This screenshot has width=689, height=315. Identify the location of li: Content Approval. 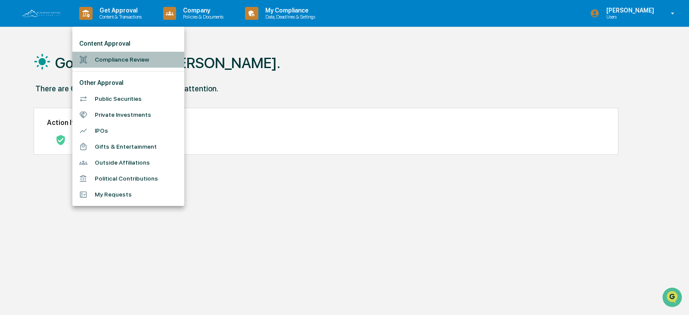
(128, 43).